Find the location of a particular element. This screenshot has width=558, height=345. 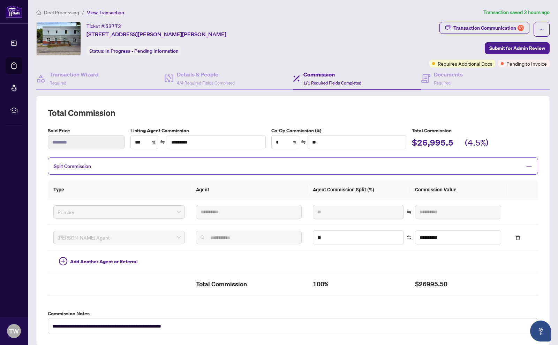

h4: Transaction Wizard is located at coordinates (74, 74).